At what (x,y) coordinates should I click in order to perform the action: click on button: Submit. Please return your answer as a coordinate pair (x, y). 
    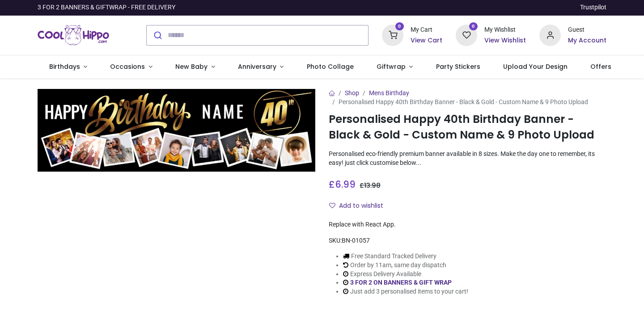
    Looking at the image, I should click on (157, 35).